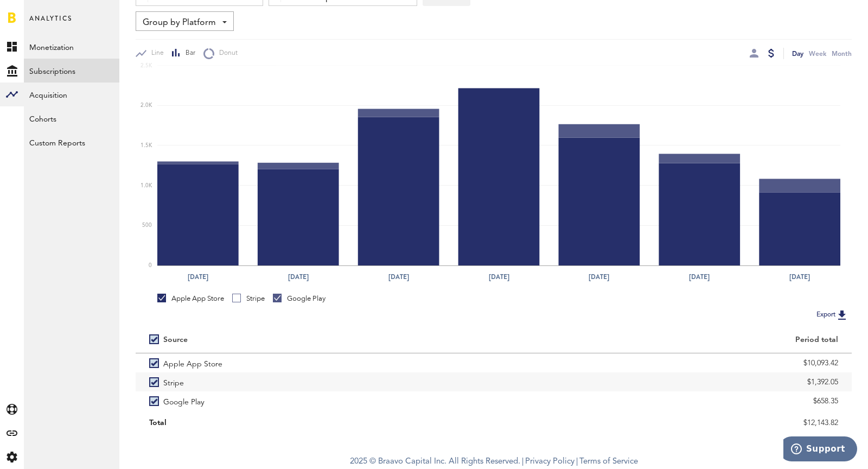 The width and height of the screenshot is (868, 469). What do you see at coordinates (225, 53) in the screenshot?
I see `span: Donut` at bounding box center [225, 53].